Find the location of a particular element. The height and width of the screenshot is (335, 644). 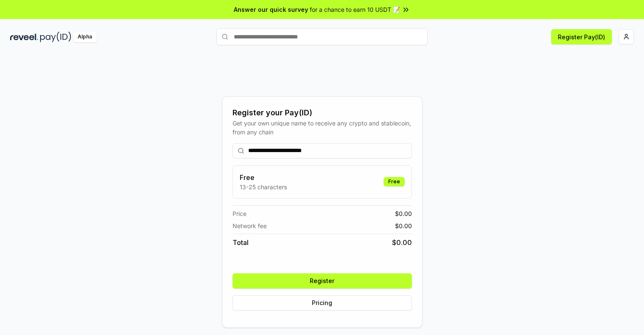

div: Free is located at coordinates (394, 182).